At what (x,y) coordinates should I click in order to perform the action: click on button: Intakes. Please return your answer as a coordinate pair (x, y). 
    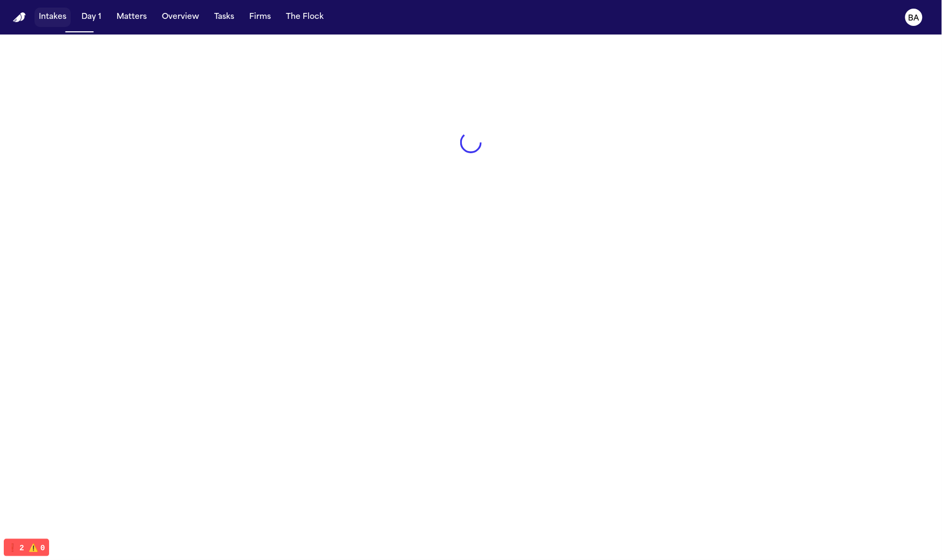
    Looking at the image, I should click on (53, 18).